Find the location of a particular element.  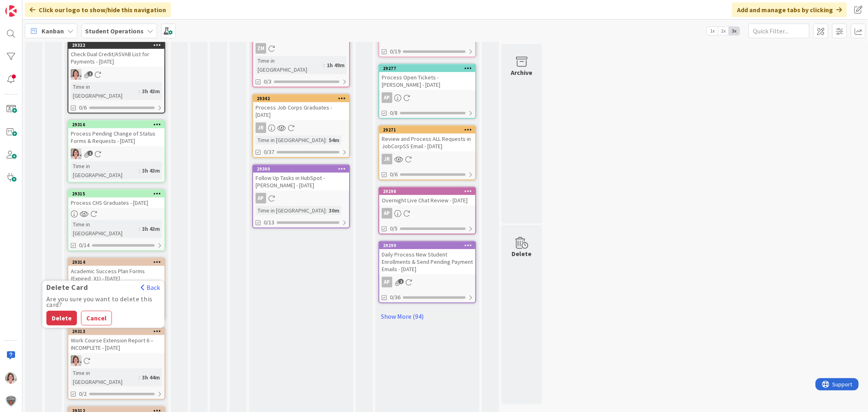

a: Show More (94) is located at coordinates (427, 316).